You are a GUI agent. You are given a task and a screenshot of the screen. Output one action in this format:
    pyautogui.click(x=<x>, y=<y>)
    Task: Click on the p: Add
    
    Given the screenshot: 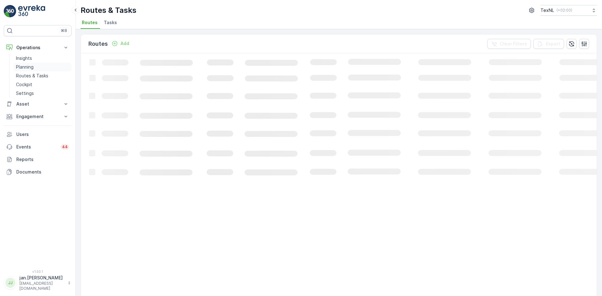 What is the action you would take?
    pyautogui.click(x=125, y=44)
    